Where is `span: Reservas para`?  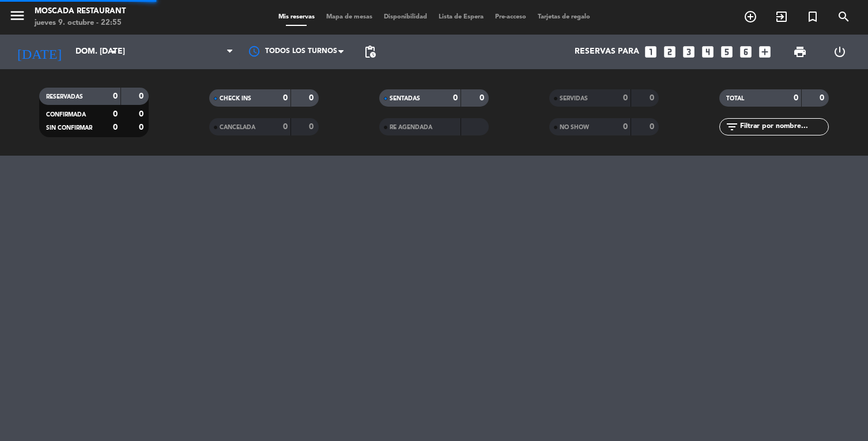 span: Reservas para is located at coordinates (607, 52).